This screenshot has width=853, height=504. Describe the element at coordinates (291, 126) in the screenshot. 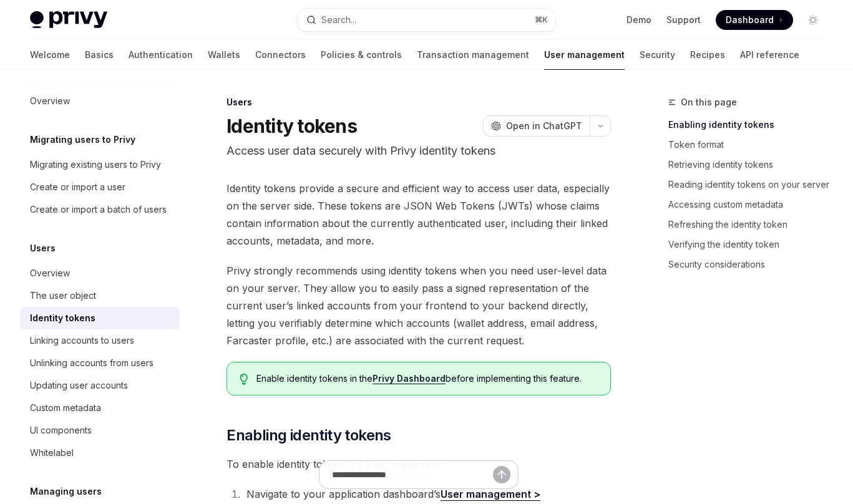

I see `h1: Identity tokens` at that location.